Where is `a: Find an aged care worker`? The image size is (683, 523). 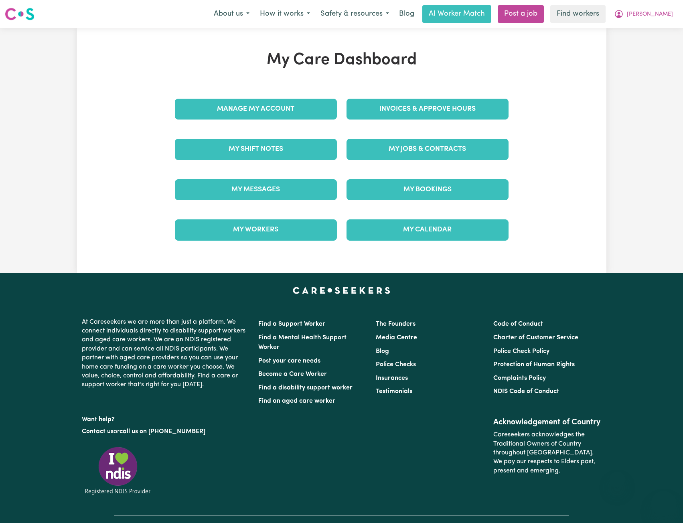
a: Find an aged care worker is located at coordinates (297, 401).